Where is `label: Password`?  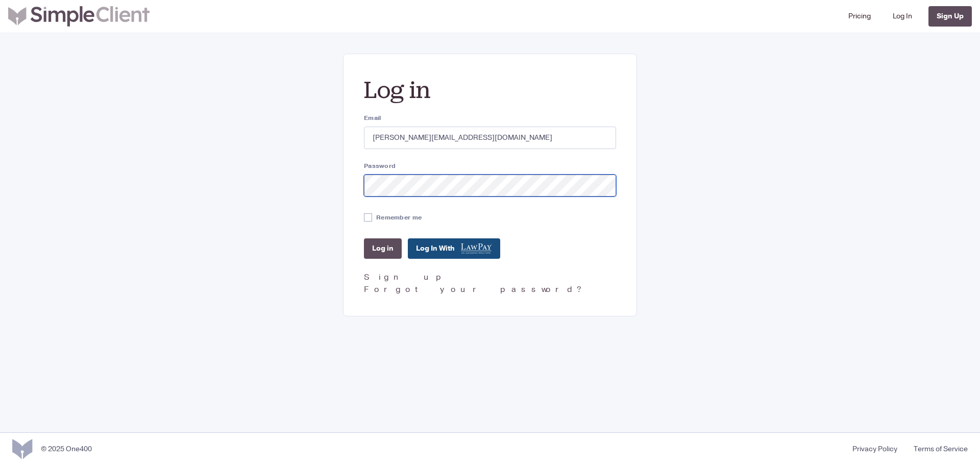 label: Password is located at coordinates (490, 166).